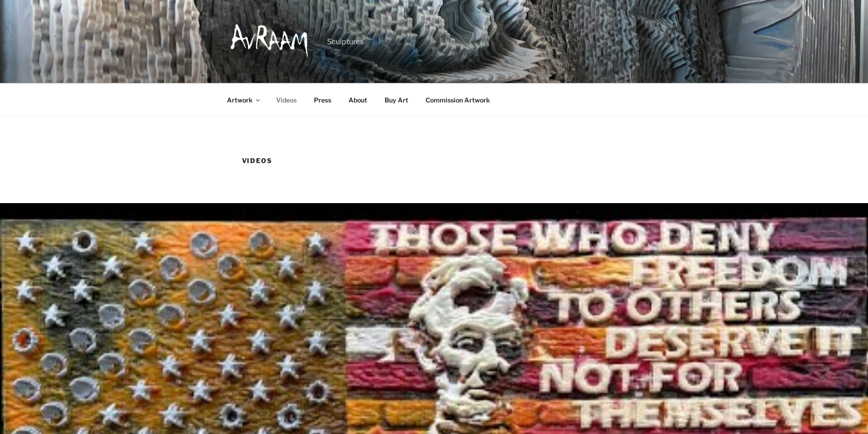  Describe the element at coordinates (243, 100) in the screenshot. I see `a: Artwork` at that location.